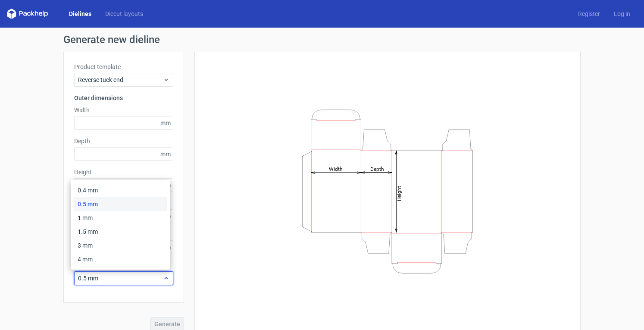 Image resolution: width=644 pixels, height=330 pixels. What do you see at coordinates (120, 191) in the screenshot?
I see `div: 0.4 mm` at bounding box center [120, 191].